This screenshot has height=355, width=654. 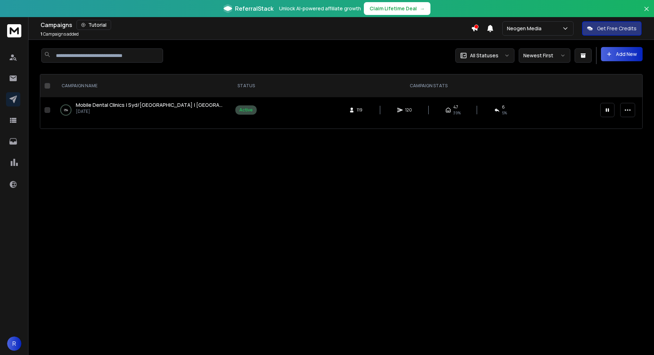 I want to click on th: STATUS, so click(x=246, y=86).